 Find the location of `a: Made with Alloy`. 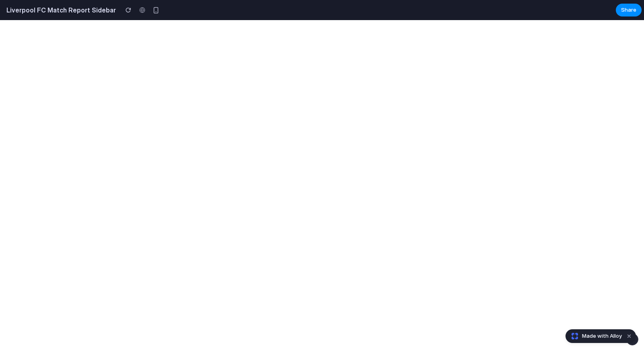

a: Made with Alloy is located at coordinates (594, 336).